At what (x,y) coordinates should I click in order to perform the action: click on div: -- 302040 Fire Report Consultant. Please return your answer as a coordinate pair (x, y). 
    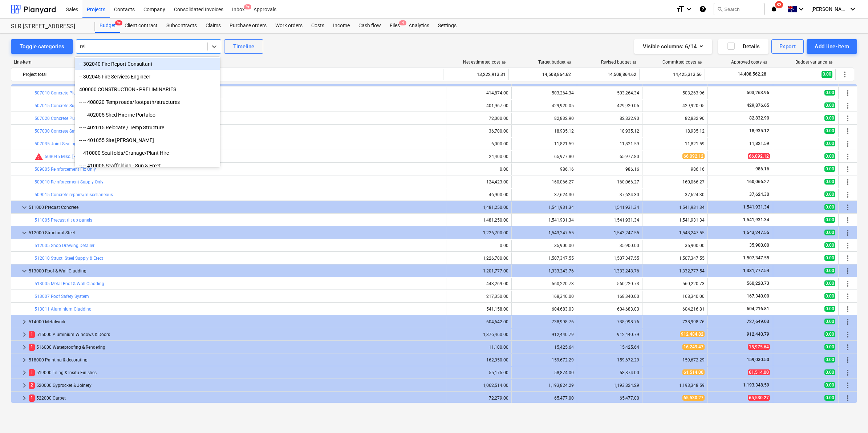
    Looking at the image, I should click on (147, 64).